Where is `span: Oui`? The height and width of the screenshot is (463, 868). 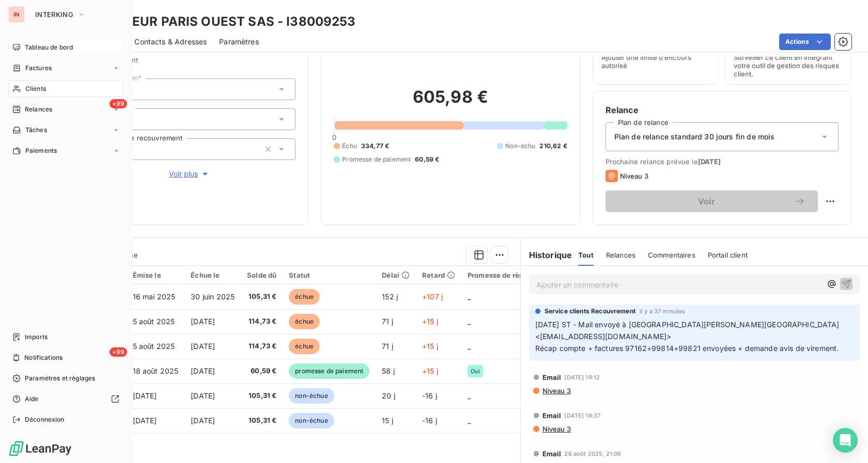
span: Oui is located at coordinates (476, 371).